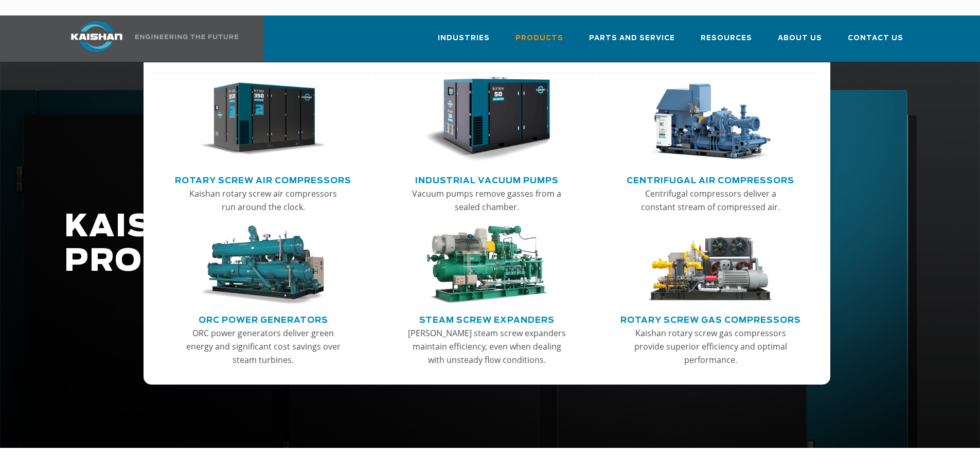  Describe the element at coordinates (710, 200) in the screenshot. I see `p: Centrifugal compressors deliver a constant stream of compressed air.` at that location.